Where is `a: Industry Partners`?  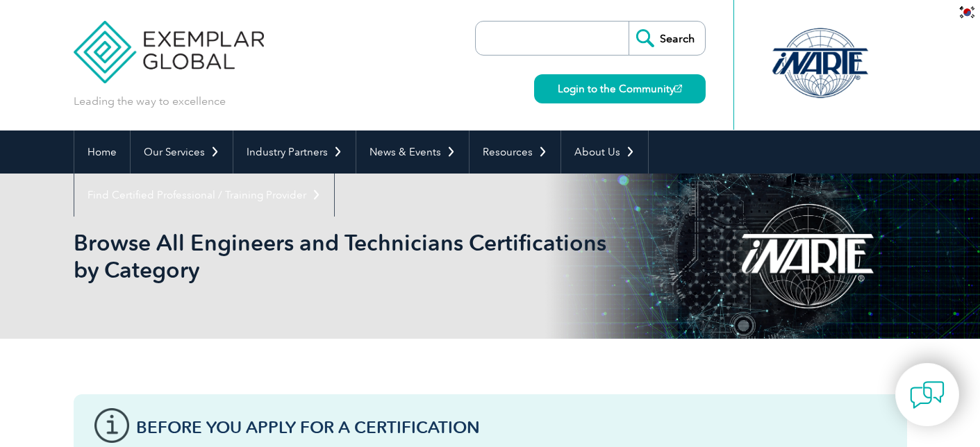 a: Industry Partners is located at coordinates (295, 152).